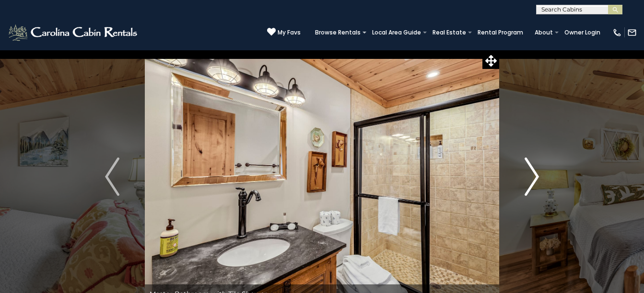 The height and width of the screenshot is (293, 644). Describe the element at coordinates (500, 32) in the screenshot. I see `a: Rental Program` at that location.